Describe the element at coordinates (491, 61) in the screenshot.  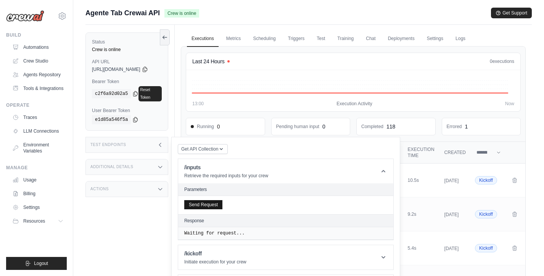
I see `span: 0` at that location.